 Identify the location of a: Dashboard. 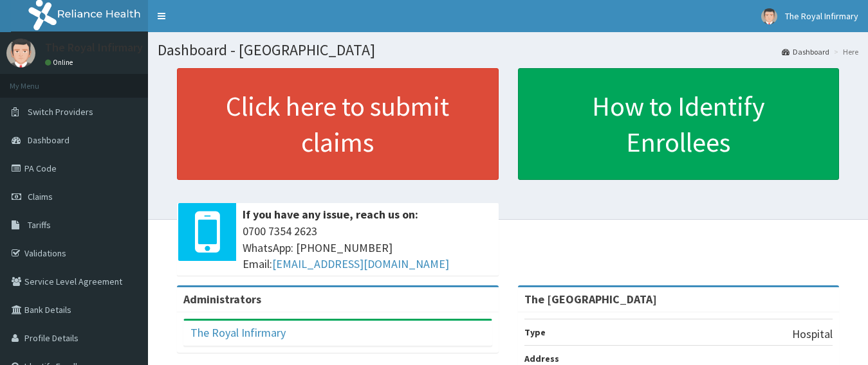
(805, 51).